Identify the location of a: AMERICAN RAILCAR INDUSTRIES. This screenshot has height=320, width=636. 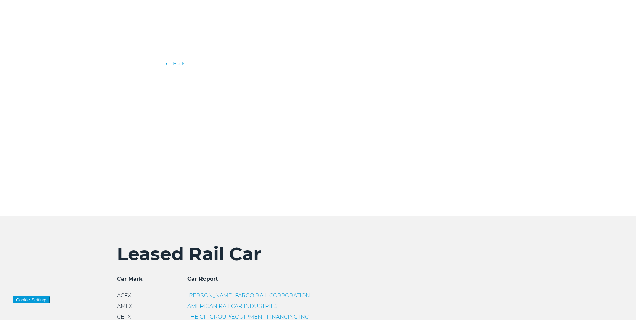
(232, 306).